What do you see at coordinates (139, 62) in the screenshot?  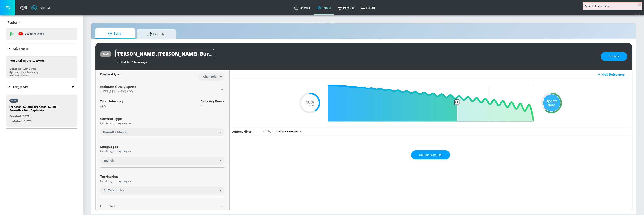 I see `span: 3 hours ago` at bounding box center [139, 62].